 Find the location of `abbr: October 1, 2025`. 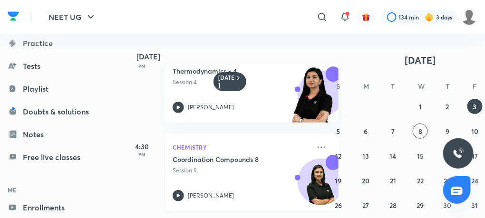

abbr: October 1, 2025 is located at coordinates (421, 107).